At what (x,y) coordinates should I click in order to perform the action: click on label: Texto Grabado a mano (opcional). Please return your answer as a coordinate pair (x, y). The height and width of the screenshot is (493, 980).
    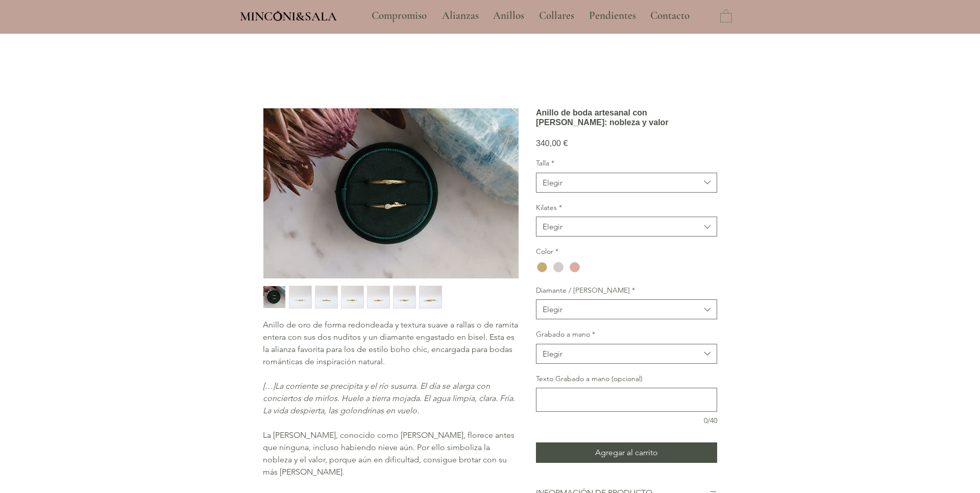
    Looking at the image, I should click on (627, 379).